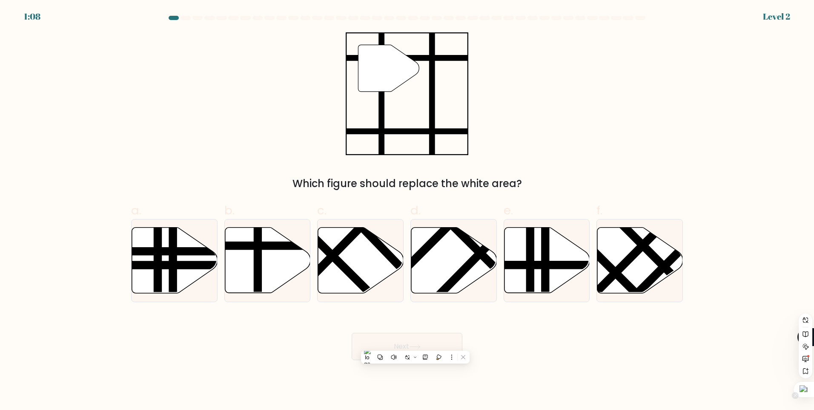 The image size is (814, 410). Describe the element at coordinates (136, 210) in the screenshot. I see `span: a.` at that location.